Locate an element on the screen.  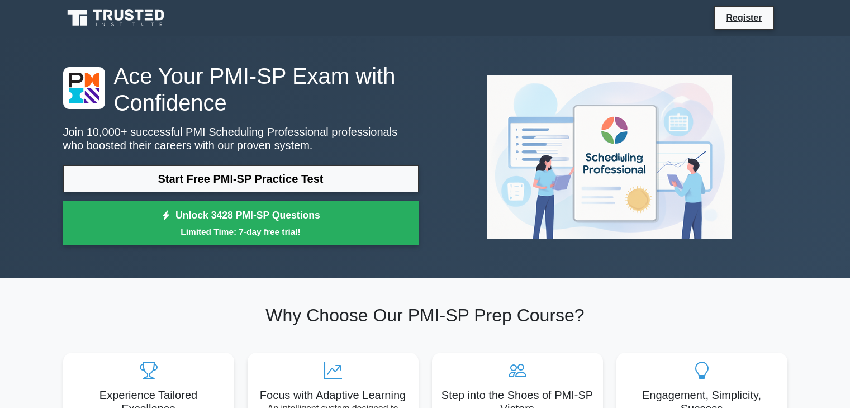
h2: Why Choose Our PMI-SP Prep Course? is located at coordinates (425, 315).